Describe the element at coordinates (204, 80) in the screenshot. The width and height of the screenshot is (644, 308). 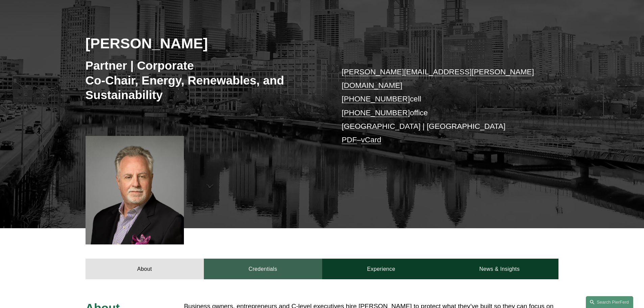
I see `h3: Partner | Corporate Co-Chair, Energy, Renewables, and Sustainability` at that location.